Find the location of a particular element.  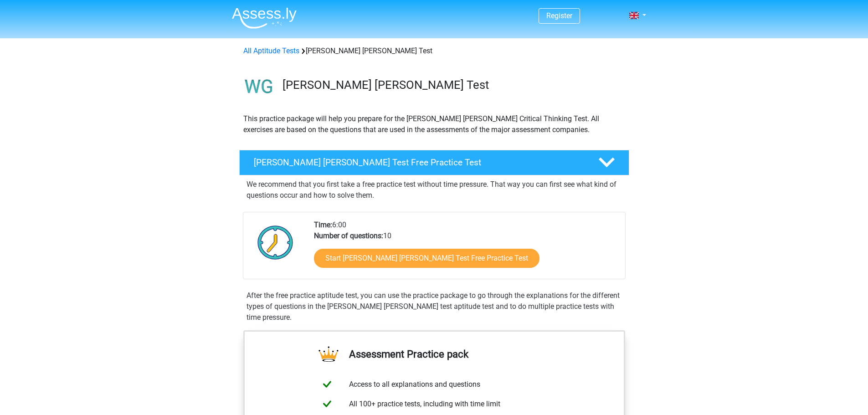

img: Assessly is located at coordinates (264, 18).